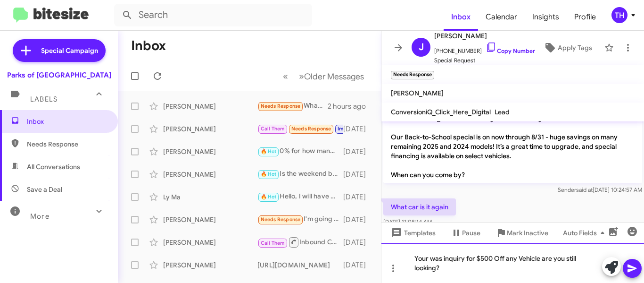 The height and width of the screenshot is (283, 644). What do you see at coordinates (618, 15) in the screenshot?
I see `button: TH` at bounding box center [618, 15].